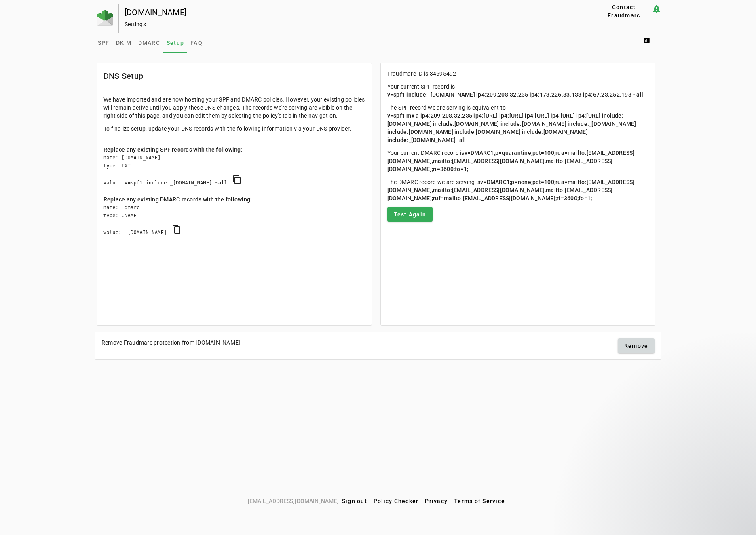  I want to click on span: Policy Checker, so click(396, 501).